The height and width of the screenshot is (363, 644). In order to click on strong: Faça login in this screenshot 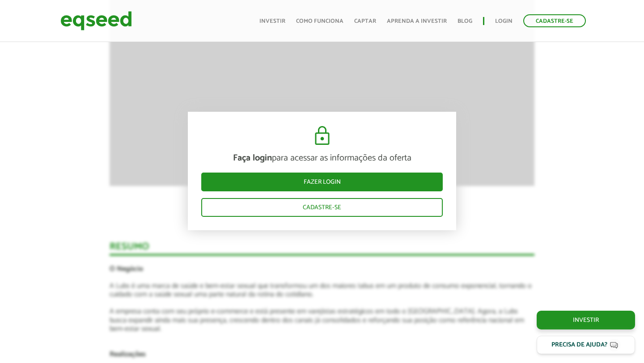, I will do `click(252, 158)`.